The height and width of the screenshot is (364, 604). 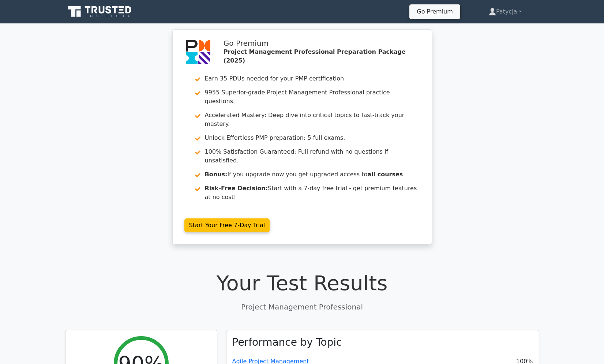 What do you see at coordinates (227, 225) in the screenshot?
I see `a: Start Your Free 7-Day Trial` at bounding box center [227, 225].